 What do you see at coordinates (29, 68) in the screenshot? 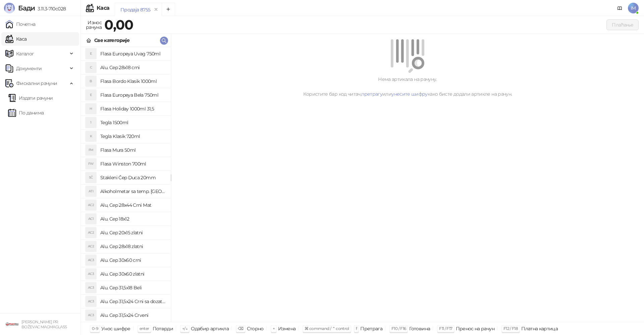
I see `span: Документи` at bounding box center [29, 68].